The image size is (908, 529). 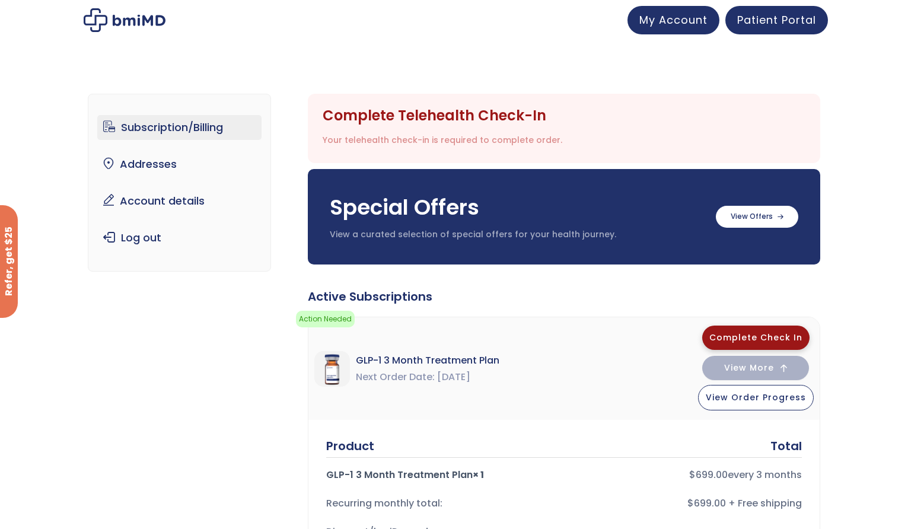 What do you see at coordinates (777, 20) in the screenshot?
I see `a: Patient Portal` at bounding box center [777, 20].